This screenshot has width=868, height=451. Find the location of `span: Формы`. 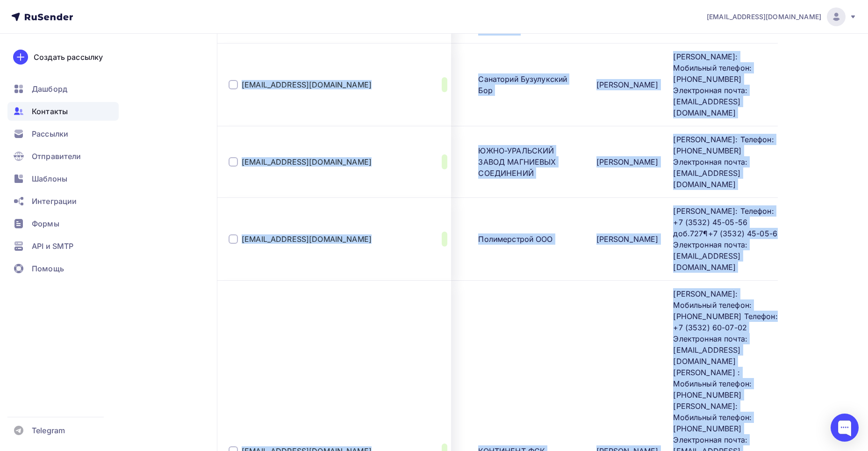

span: Формы is located at coordinates (46, 224).